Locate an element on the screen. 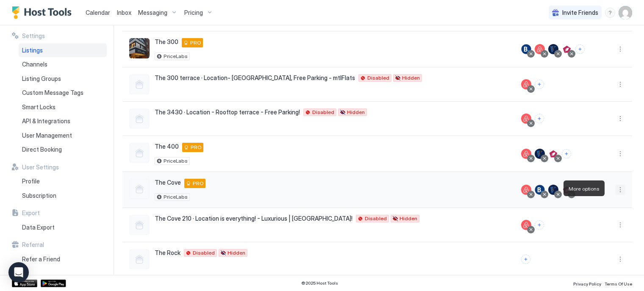  a: Subscription is located at coordinates (63, 195).